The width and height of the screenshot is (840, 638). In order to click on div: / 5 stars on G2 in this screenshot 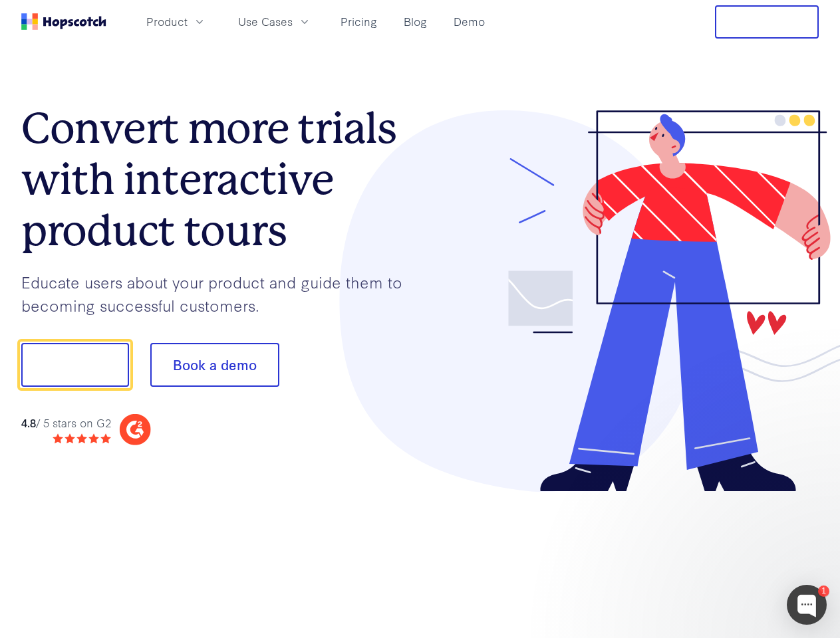, I will do `click(66, 423)`.